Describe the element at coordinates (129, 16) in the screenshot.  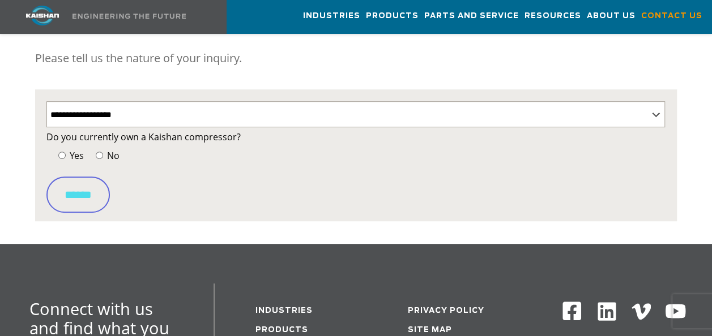
I see `img: Engineering the future` at that location.